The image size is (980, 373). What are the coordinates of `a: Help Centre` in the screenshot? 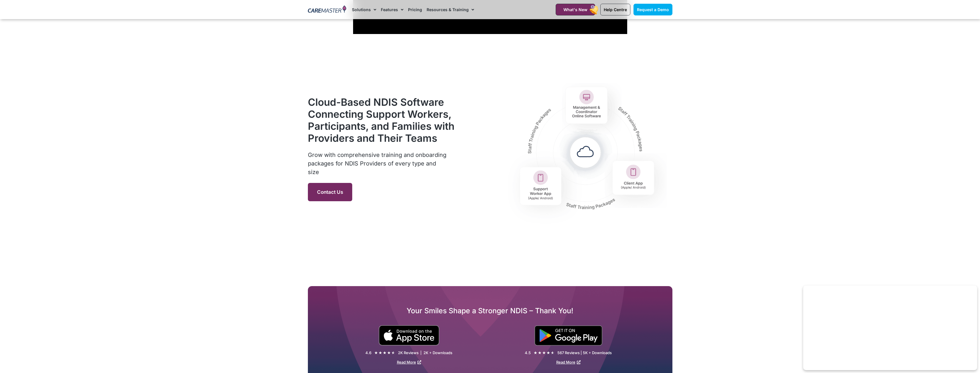 It's located at (615, 9).